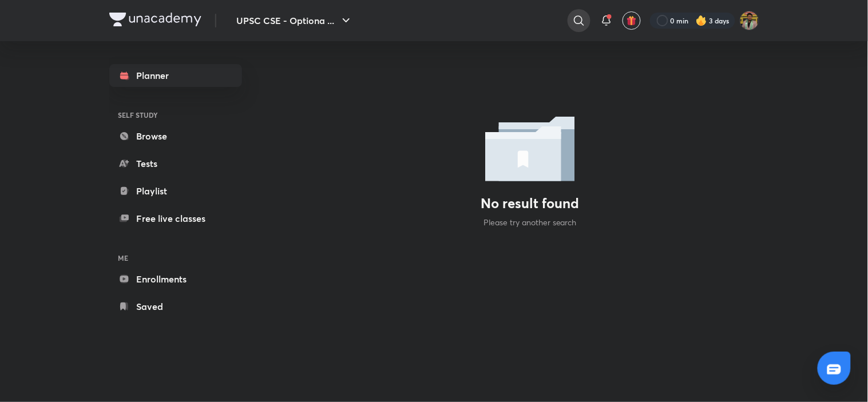 The height and width of the screenshot is (402, 868). I want to click on img: No data, so click(530, 149).